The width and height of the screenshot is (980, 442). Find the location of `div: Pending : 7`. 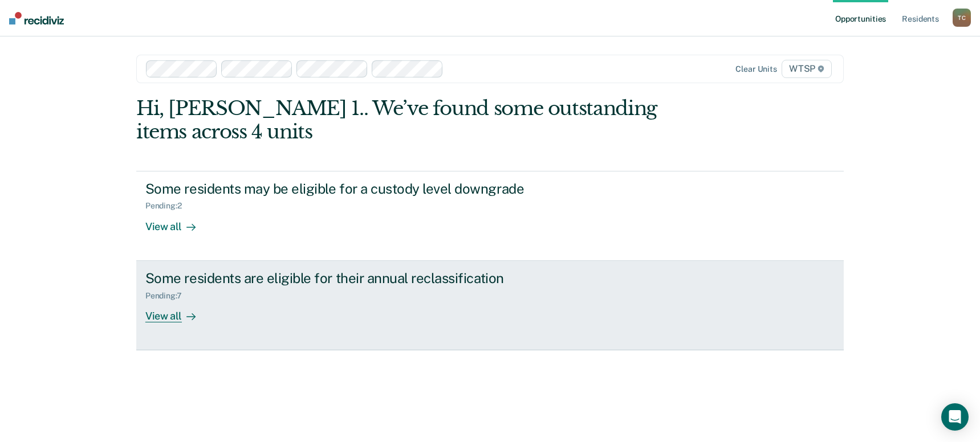

div: Pending : 7 is located at coordinates (168, 296).